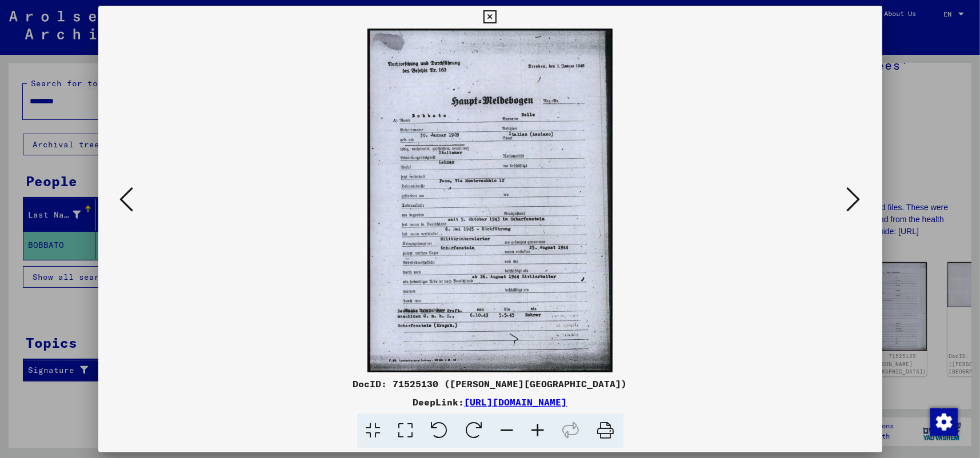  I want to click on img: Change consent, so click(944, 422).